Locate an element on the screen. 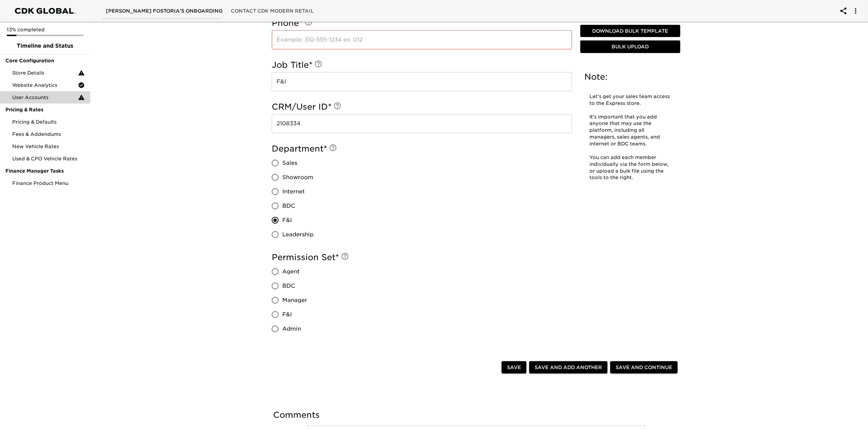  h5: Permission Set is located at coordinates (421, 258).